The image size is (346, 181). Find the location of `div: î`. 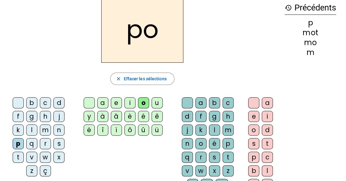

div: î is located at coordinates (103, 130).